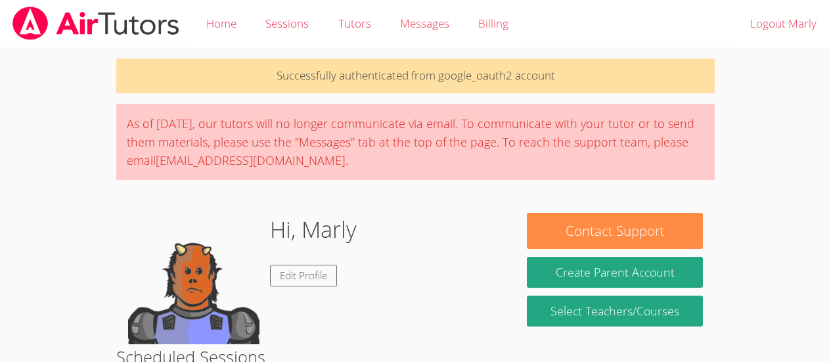 The image size is (831, 362). Describe the element at coordinates (415, 76) in the screenshot. I see `p: Successfully authenticated from google_oauth2 account` at that location.